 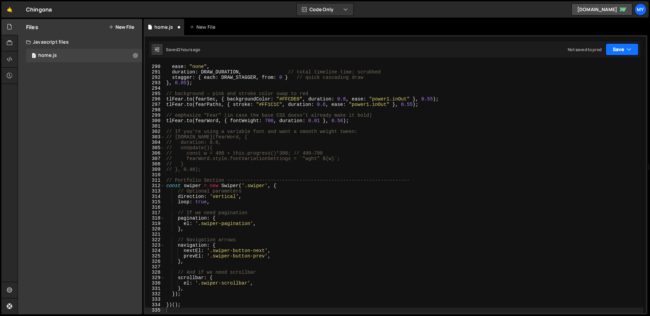 I want to click on div: 301, so click(x=155, y=126).